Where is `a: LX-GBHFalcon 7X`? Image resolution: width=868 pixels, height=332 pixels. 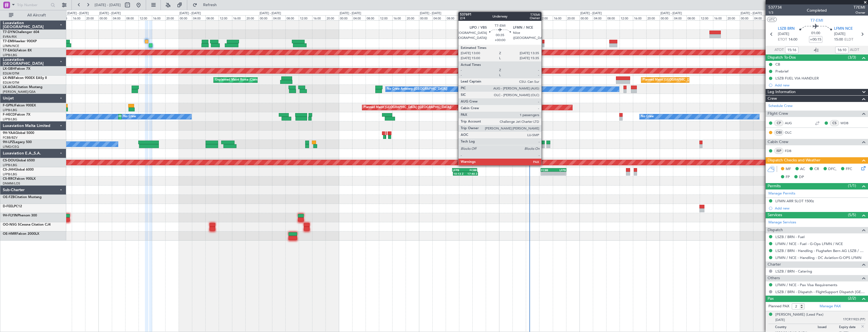 a: LX-GBHFalcon 7X is located at coordinates (16, 69).